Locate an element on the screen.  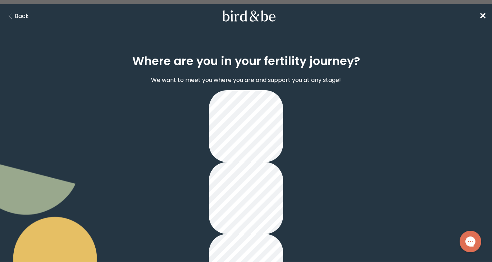
button: Gorgias live chat is located at coordinates (14, 13).